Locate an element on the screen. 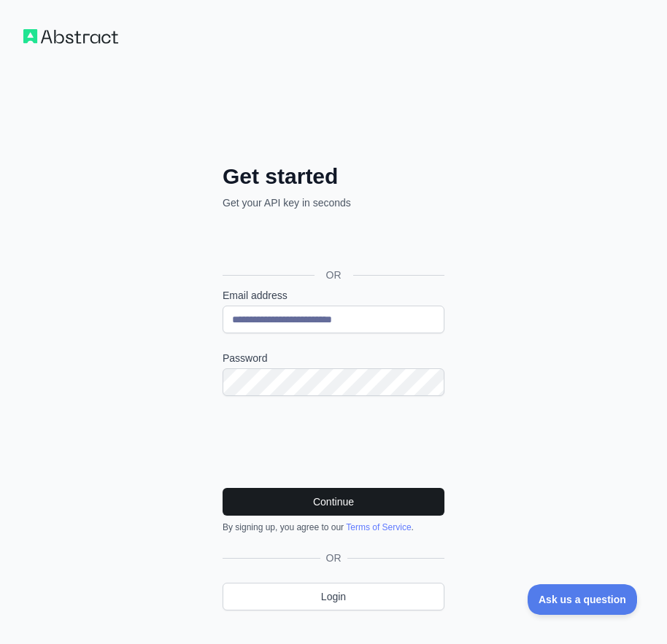  label: Email address is located at coordinates (333, 296).